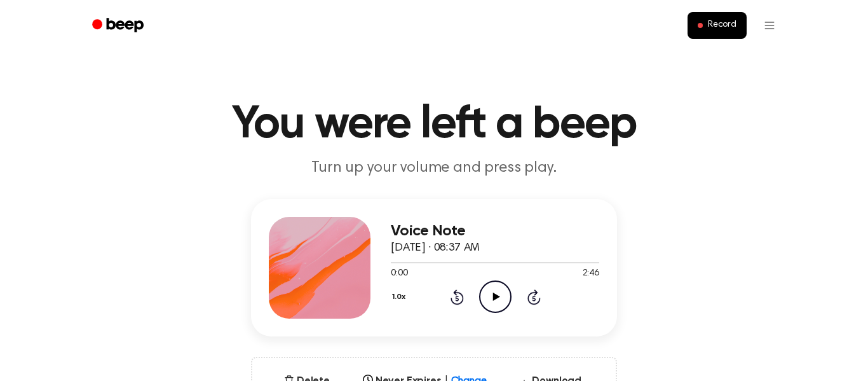  Describe the element at coordinates (722, 25) in the screenshot. I see `span: Record` at that location.